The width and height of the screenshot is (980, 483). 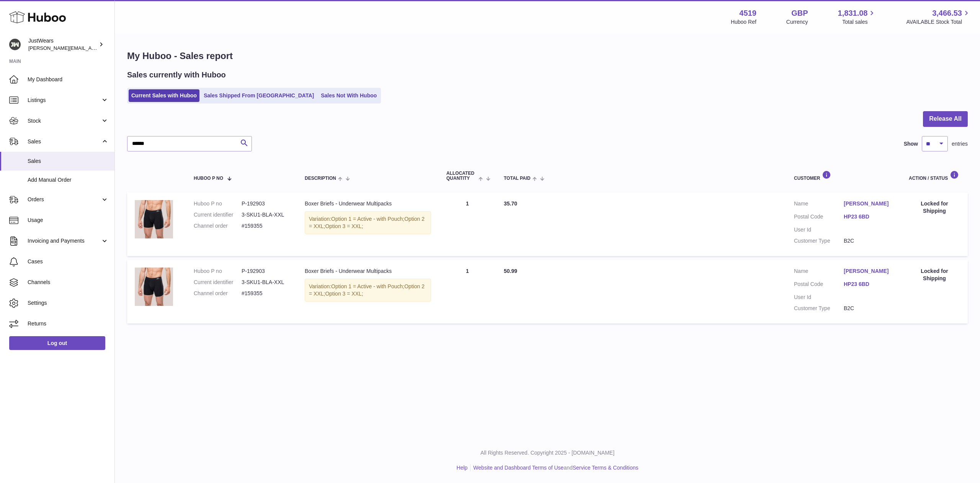 I want to click on div: JustWears, so click(x=63, y=44).